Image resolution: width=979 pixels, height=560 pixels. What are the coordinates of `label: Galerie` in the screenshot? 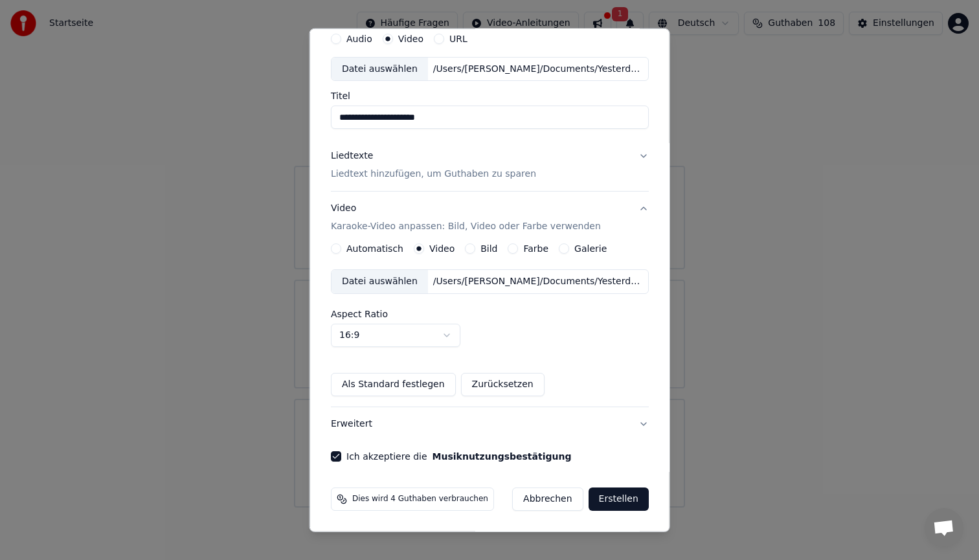 It's located at (590, 249).